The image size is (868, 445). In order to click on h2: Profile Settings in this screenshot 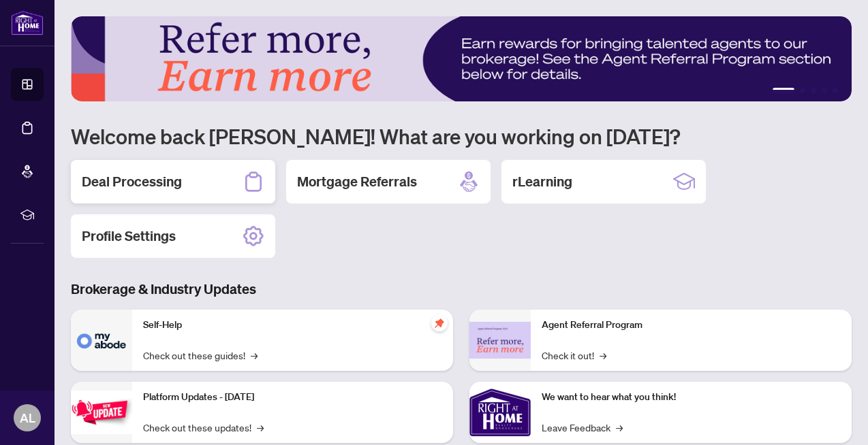, I will do `click(129, 236)`.